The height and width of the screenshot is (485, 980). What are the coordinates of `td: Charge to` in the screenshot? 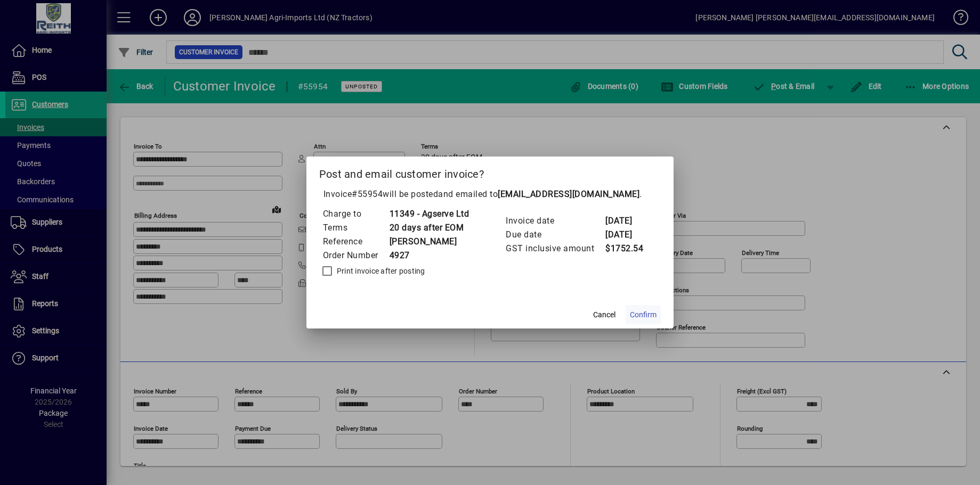 It's located at (355, 214).